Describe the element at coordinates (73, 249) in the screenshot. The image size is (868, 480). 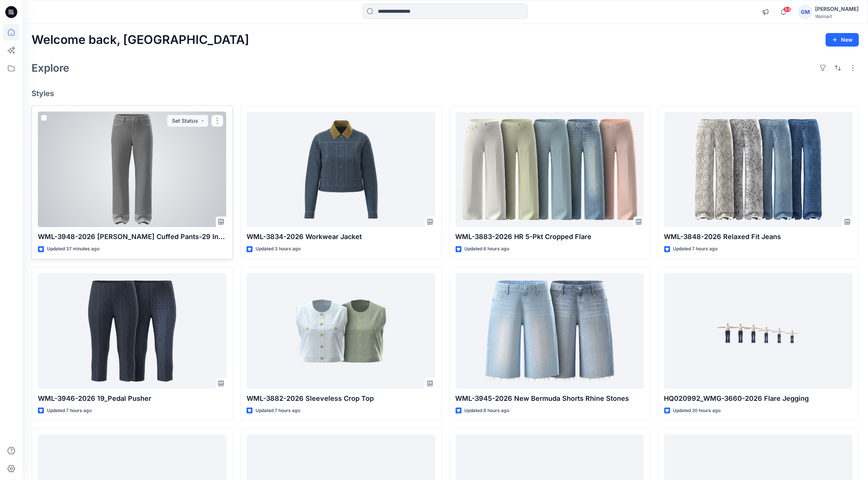
I see `p: Updated 37 minutes ago` at that location.